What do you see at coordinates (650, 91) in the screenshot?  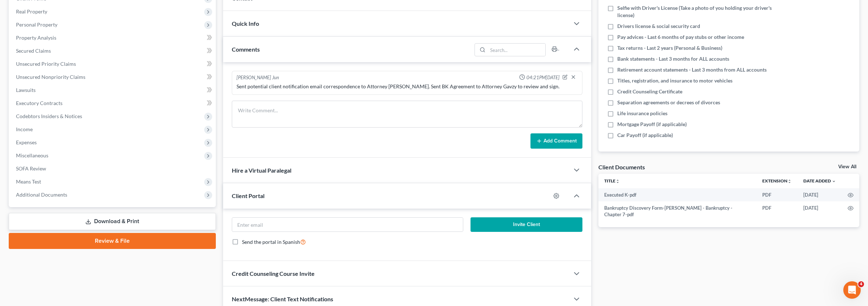 I see `span: Credit Counseling Certificate` at bounding box center [650, 91].